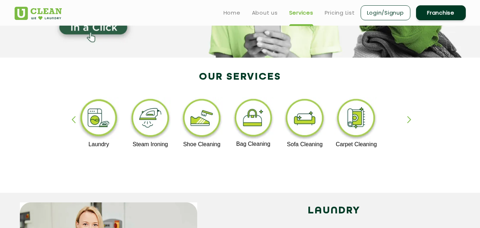  Describe the element at coordinates (38, 13) in the screenshot. I see `img: UClean Laundry and Dry Cleaning` at that location.